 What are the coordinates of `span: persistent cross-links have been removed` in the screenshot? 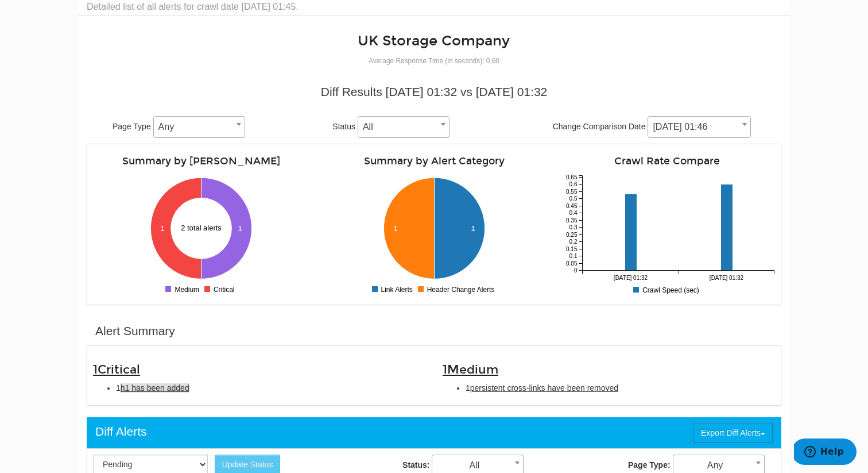 It's located at (544, 387).